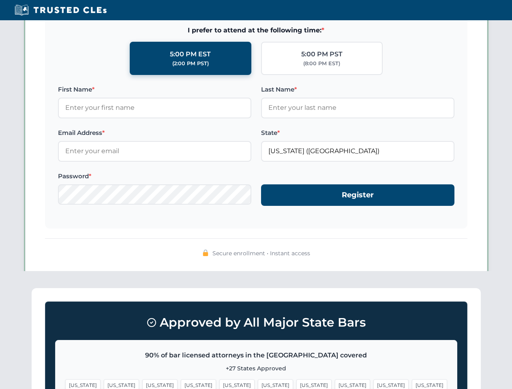 This screenshot has height=389, width=512. I want to click on h3: Approved by All Major State Bars, so click(256, 323).